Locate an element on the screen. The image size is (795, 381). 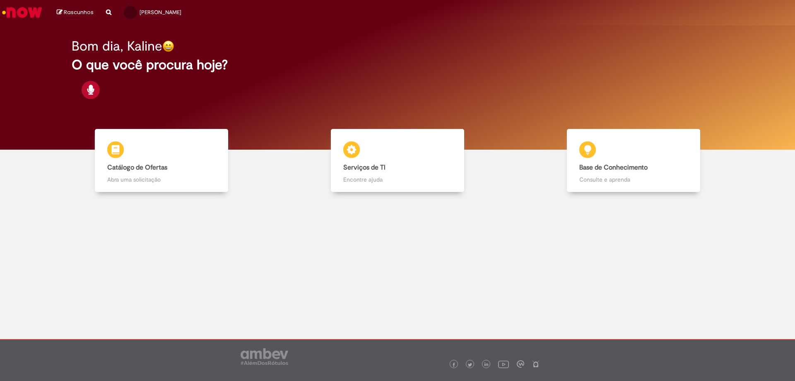
h2: Bom dia, Kaline is located at coordinates (117, 46).